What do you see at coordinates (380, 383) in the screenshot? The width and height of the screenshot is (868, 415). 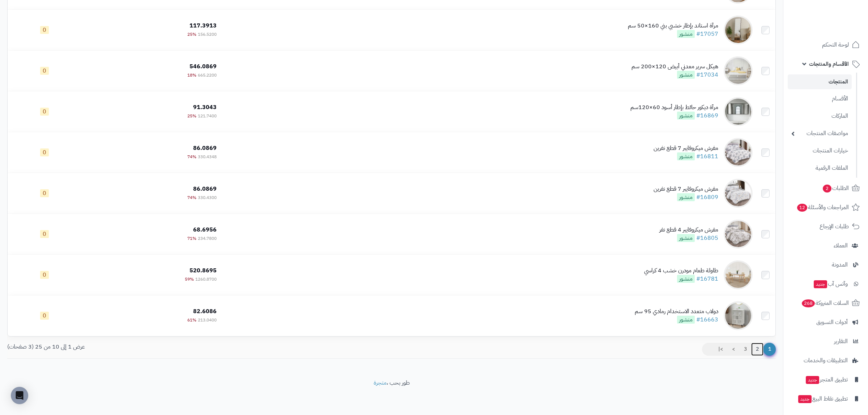 I see `a: متجرة` at bounding box center [380, 383].